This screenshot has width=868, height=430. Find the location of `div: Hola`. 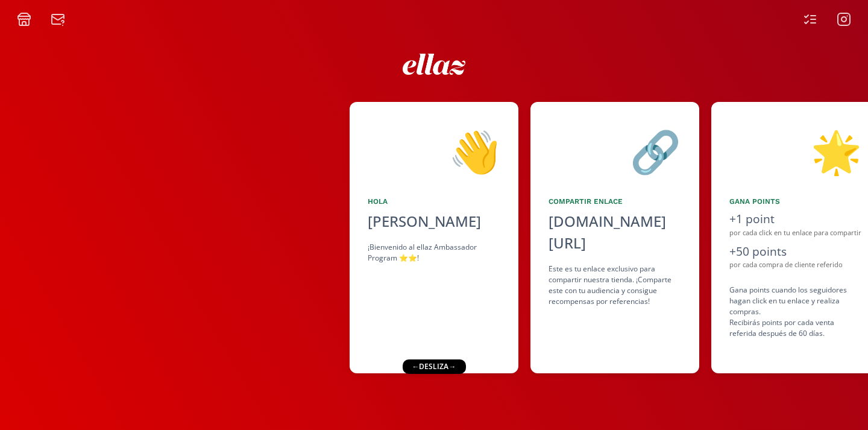

div: Hola is located at coordinates (434, 201).